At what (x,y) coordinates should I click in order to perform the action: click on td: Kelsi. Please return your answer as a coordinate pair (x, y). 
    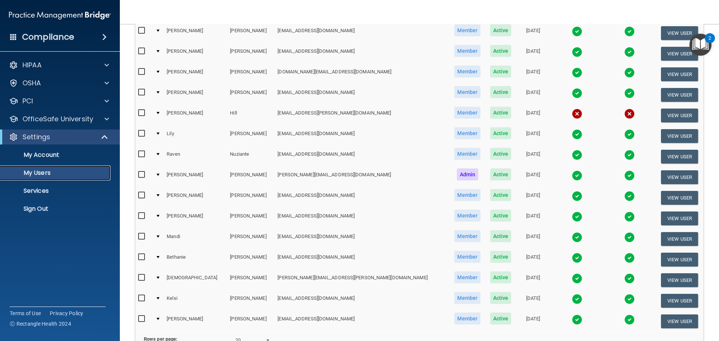
    Looking at the image, I should click on (195, 301).